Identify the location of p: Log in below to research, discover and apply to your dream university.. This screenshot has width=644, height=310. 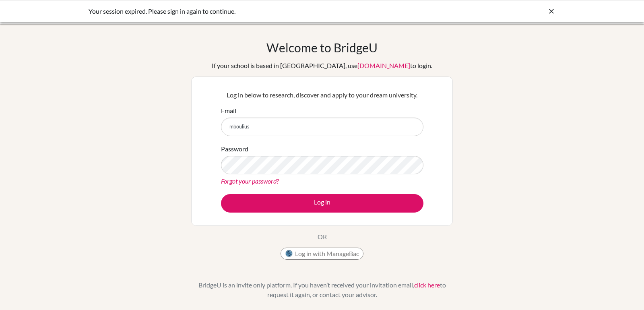
(322, 95).